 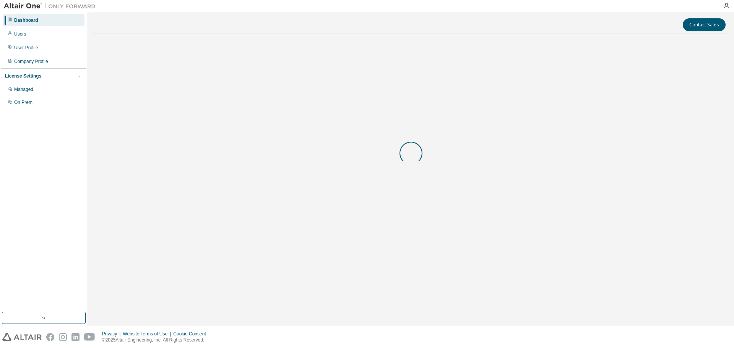 What do you see at coordinates (24, 89) in the screenshot?
I see `div: Managed` at bounding box center [24, 89].